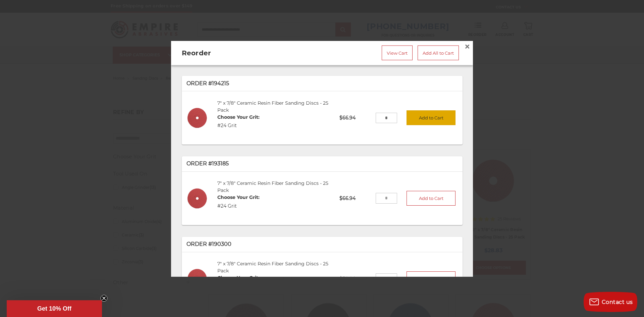 Image resolution: width=644 pixels, height=317 pixels. I want to click on h2: Reorder, so click(237, 52).